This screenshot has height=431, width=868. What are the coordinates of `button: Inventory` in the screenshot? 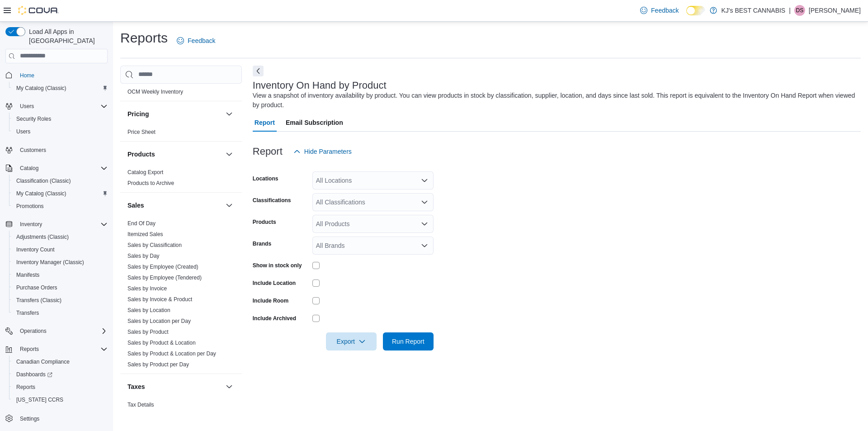 It's located at (30, 225).